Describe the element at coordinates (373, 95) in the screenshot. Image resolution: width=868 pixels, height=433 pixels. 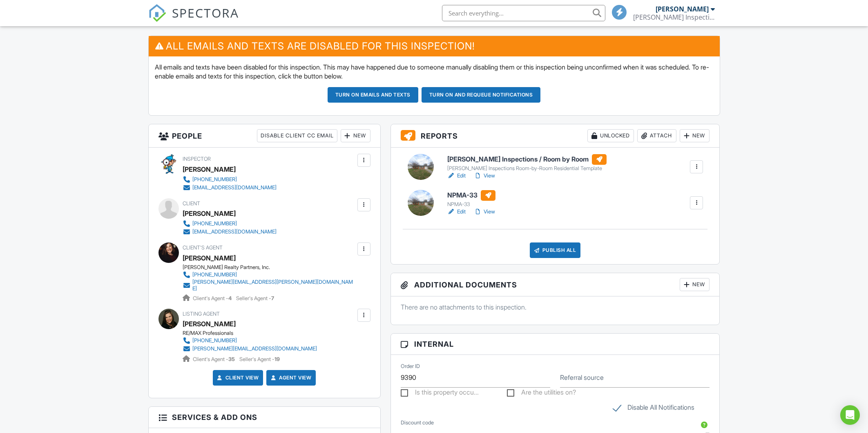
I see `button: Turn on emails and texts` at that location.